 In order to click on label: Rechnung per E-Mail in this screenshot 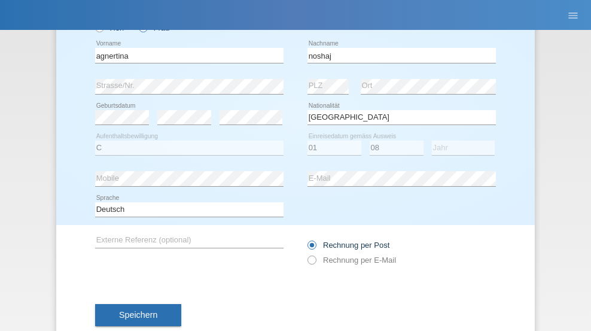, I will do `click(352, 259)`.